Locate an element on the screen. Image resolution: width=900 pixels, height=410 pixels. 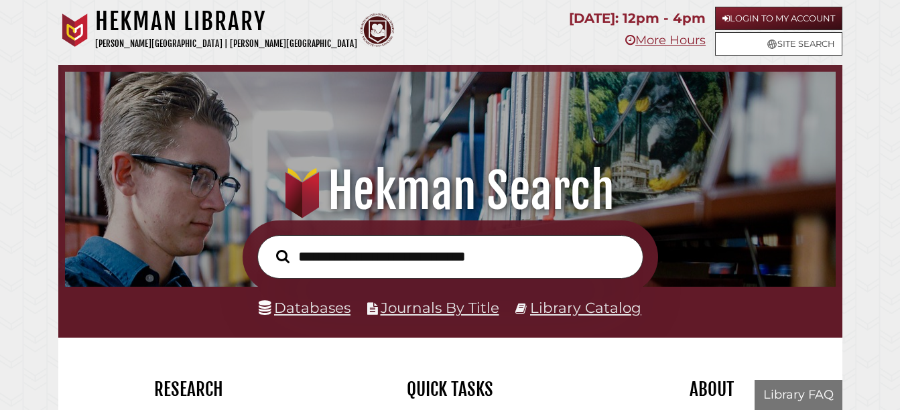
img: Calvin Theological Seminary is located at coordinates (377, 30).